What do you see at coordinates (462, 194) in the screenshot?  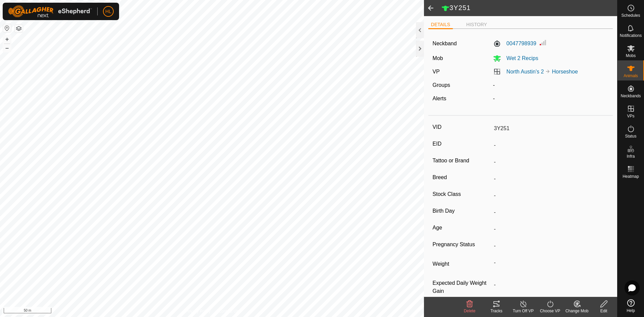 I see `label: Stock Class` at bounding box center [462, 194].